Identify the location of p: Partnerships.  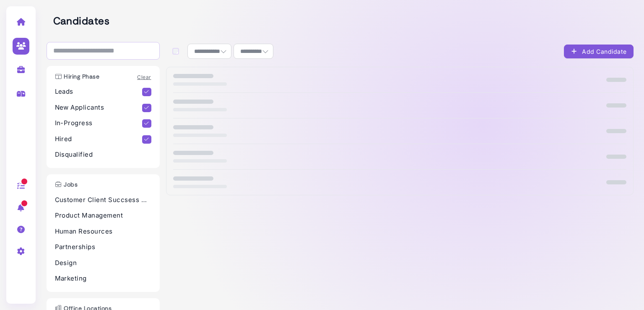
(103, 247).